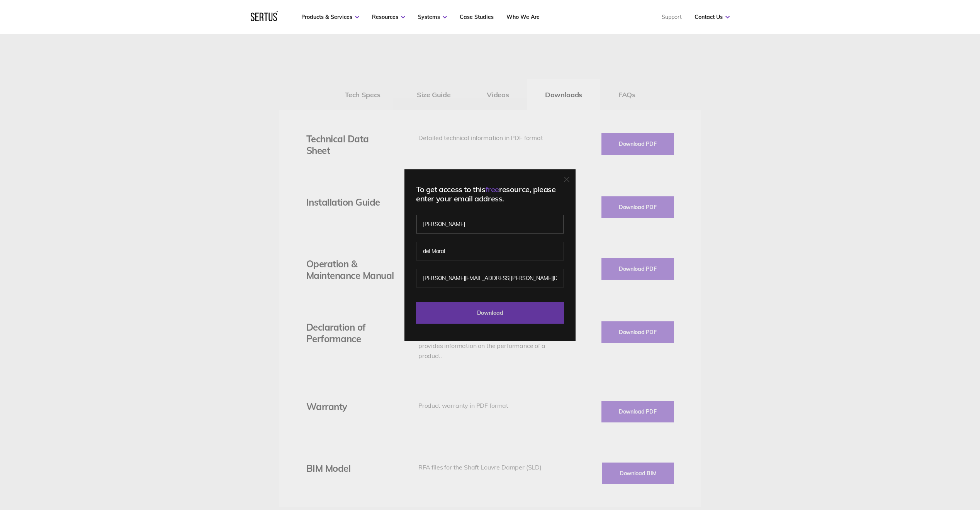  Describe the element at coordinates (331, 17) in the screenshot. I see `a: Products & Services` at that location.